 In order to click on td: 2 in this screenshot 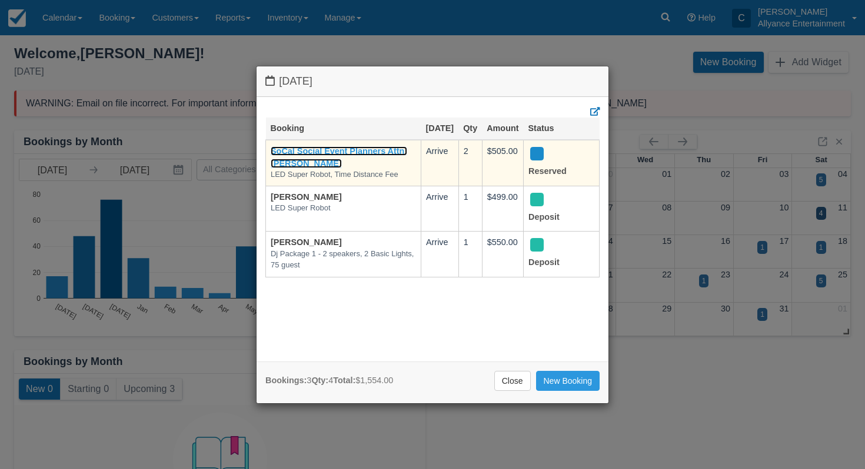, I will do `click(470, 163)`.